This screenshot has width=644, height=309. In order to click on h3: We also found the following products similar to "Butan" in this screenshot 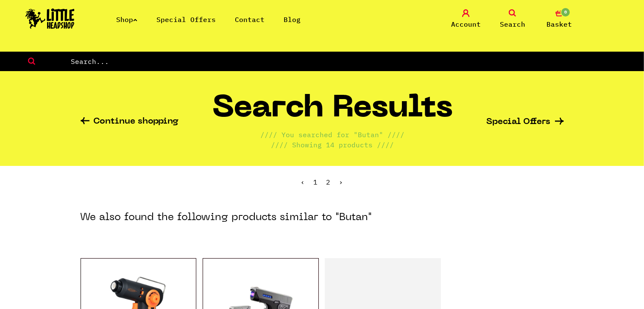, I will do `click(226, 218)`.